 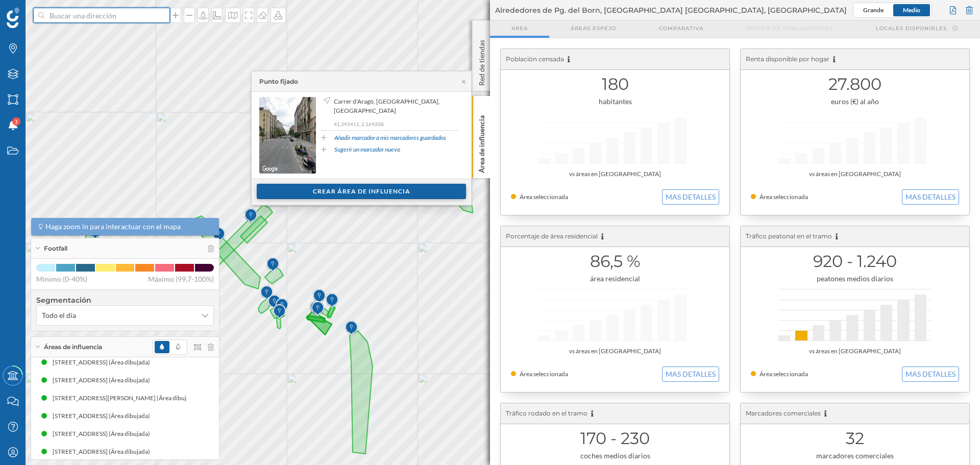 What do you see at coordinates (855, 439) in the screenshot?
I see `h1: 32` at bounding box center [855, 439].